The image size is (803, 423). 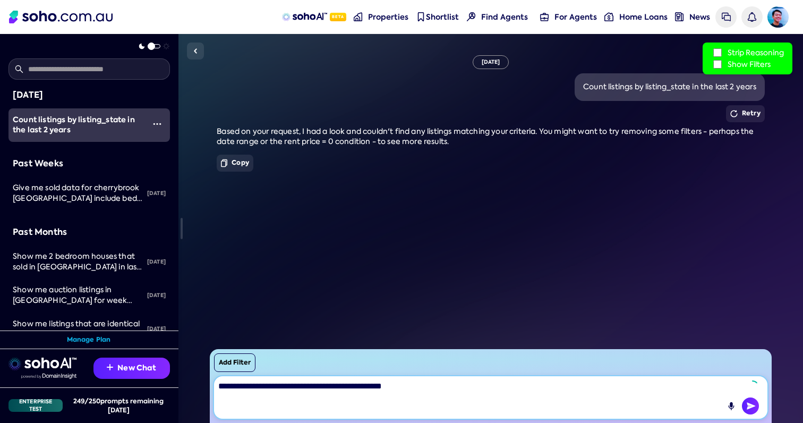 What do you see at coordinates (74, 125) in the screenshot?
I see `span: Count listings by listing_state in the last 2 years` at bounding box center [74, 125].